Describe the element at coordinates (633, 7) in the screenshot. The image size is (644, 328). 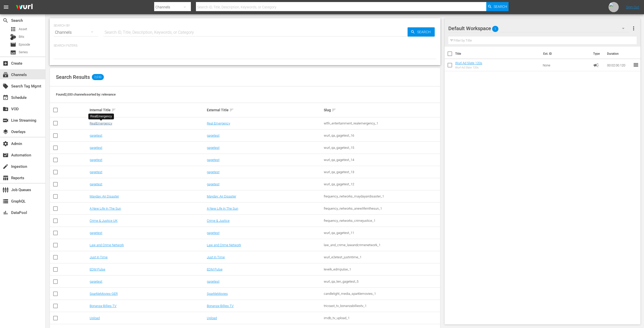
I see `a: Sign Out` at that location.